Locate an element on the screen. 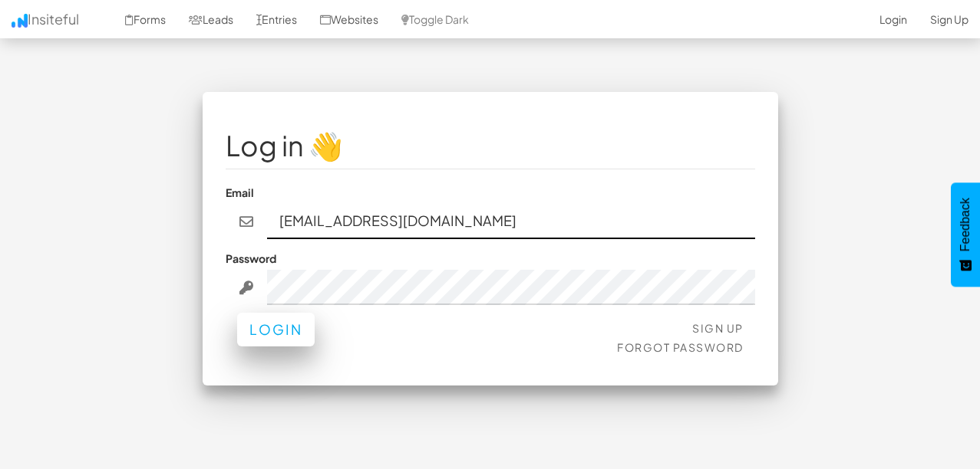 This screenshot has height=469, width=980. label: Password is located at coordinates (251, 258).